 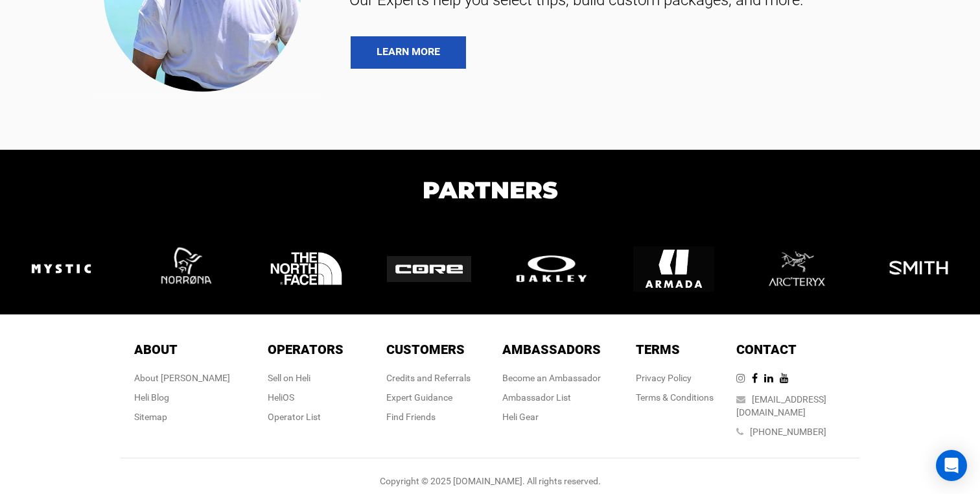 What do you see at coordinates (281, 398) in the screenshot?
I see `a: HeliOS` at bounding box center [281, 398].